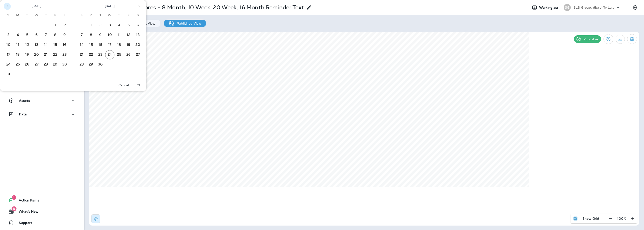 The image size is (644, 230). Describe the element at coordinates (46, 16) in the screenshot. I see `span: Thursday` at that location.